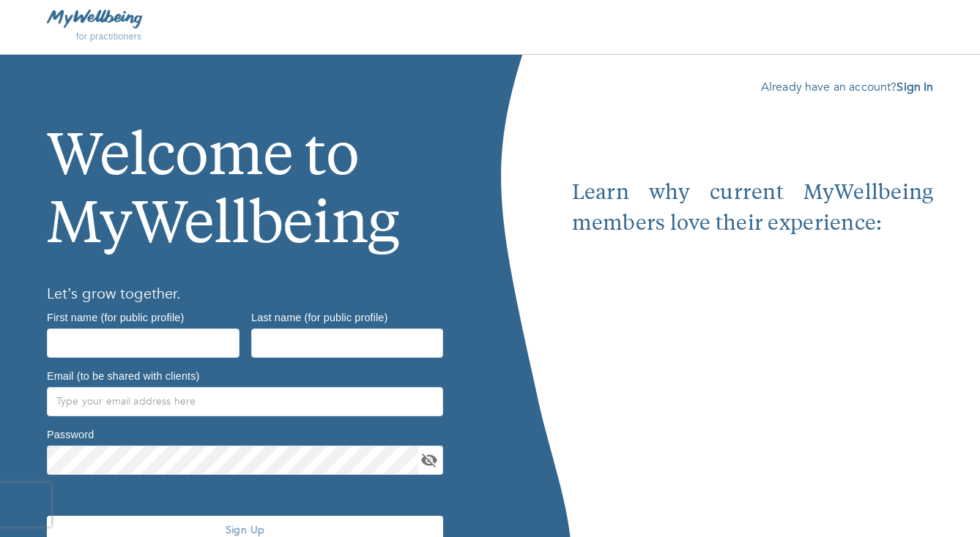 The height and width of the screenshot is (537, 980). I want to click on button: toggle password visibility, so click(429, 460).